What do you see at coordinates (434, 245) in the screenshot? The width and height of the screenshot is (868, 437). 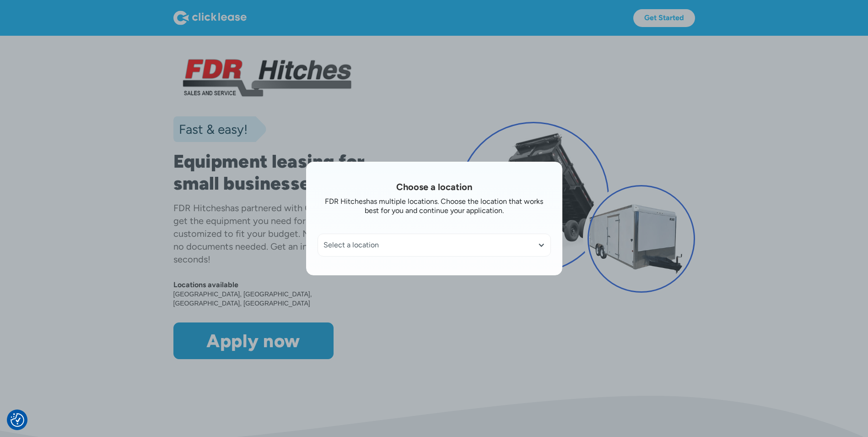 I see `div: Select a location` at bounding box center [434, 245].